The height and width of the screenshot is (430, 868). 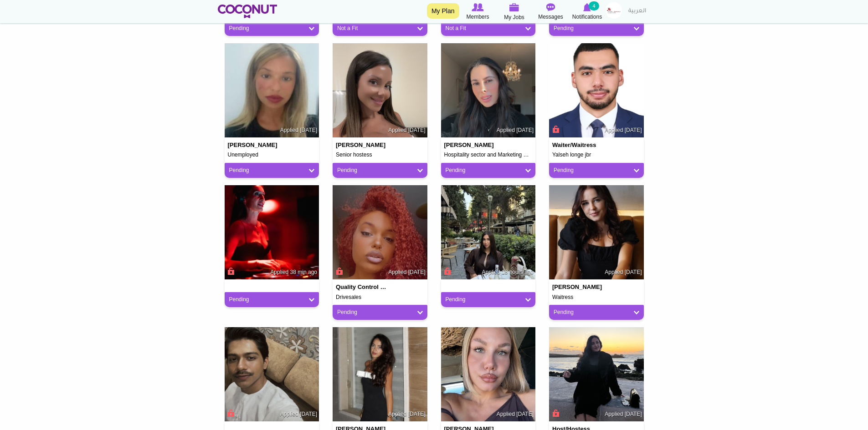 What do you see at coordinates (594, 6) in the screenshot?
I see `small: 4` at bounding box center [594, 6].